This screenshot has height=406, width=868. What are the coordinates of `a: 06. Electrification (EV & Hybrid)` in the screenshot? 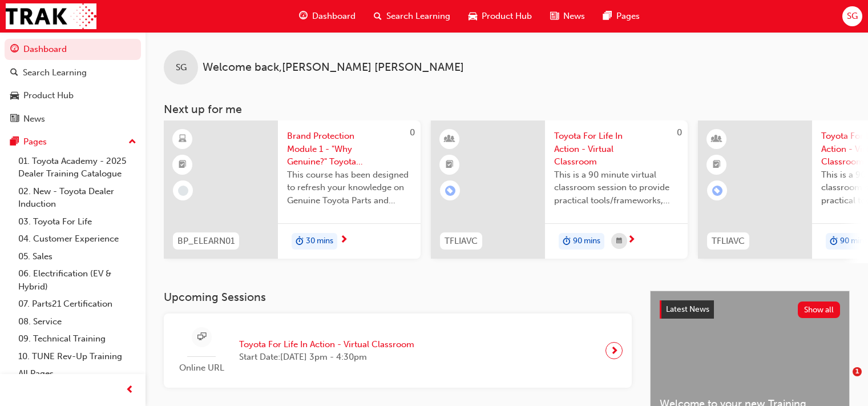 It's located at (77, 280).